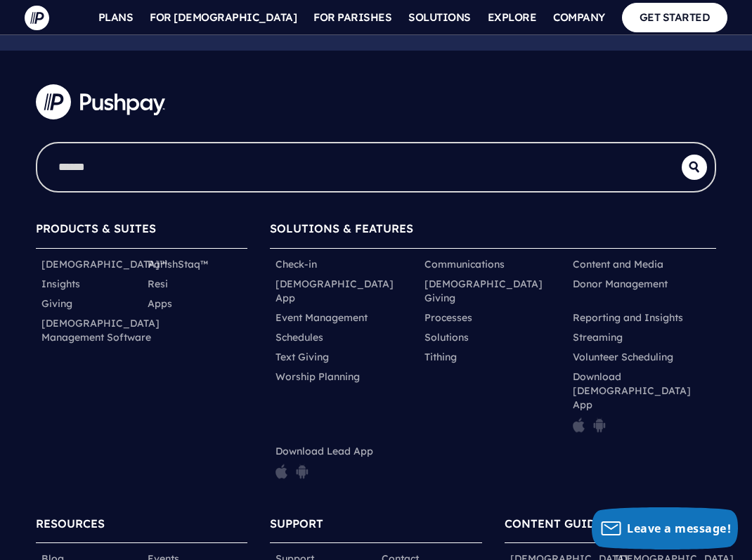 The image size is (752, 560). Describe the element at coordinates (321, 318) in the screenshot. I see `a: Event Management` at that location.